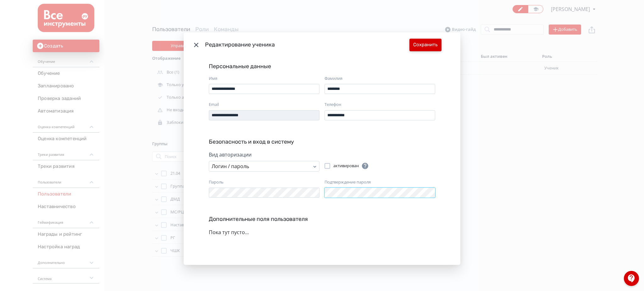 The height and width of the screenshot is (291, 644). I want to click on label: Фамилия, so click(333, 79).